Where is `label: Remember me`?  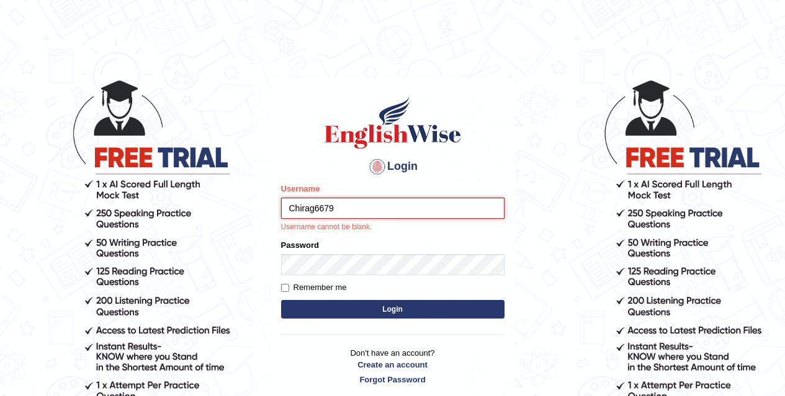
label: Remember me is located at coordinates (314, 288).